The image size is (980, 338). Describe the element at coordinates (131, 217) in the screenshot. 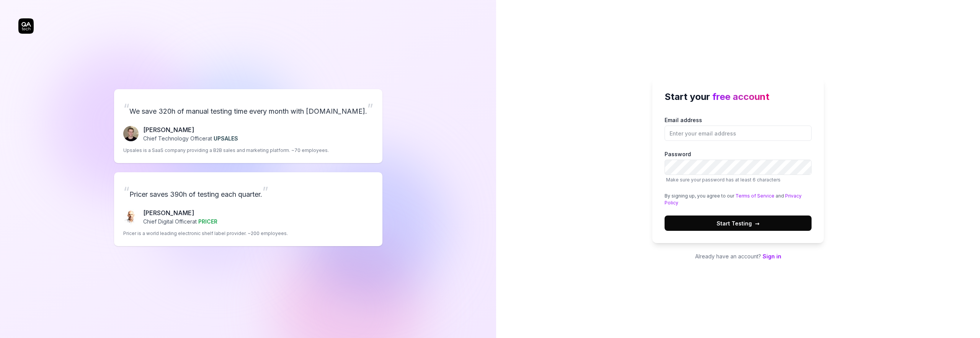

I see `img: Chris Chalkitis` at that location.